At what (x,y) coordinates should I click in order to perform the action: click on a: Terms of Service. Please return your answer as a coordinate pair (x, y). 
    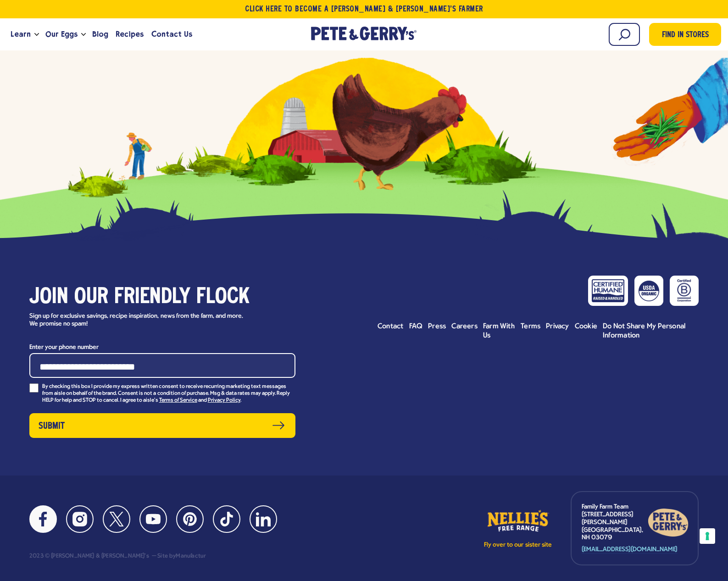
    Looking at the image, I should click on (178, 401).